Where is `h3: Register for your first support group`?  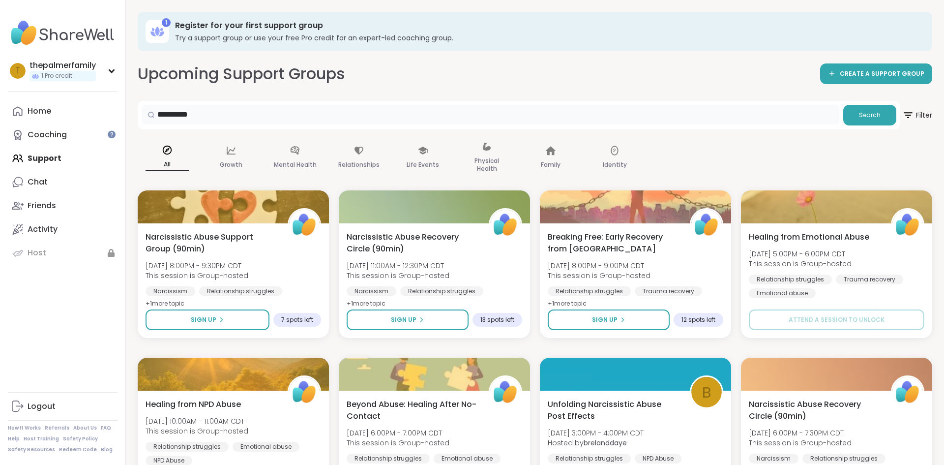 h3: Register for your first support group is located at coordinates (547, 26).